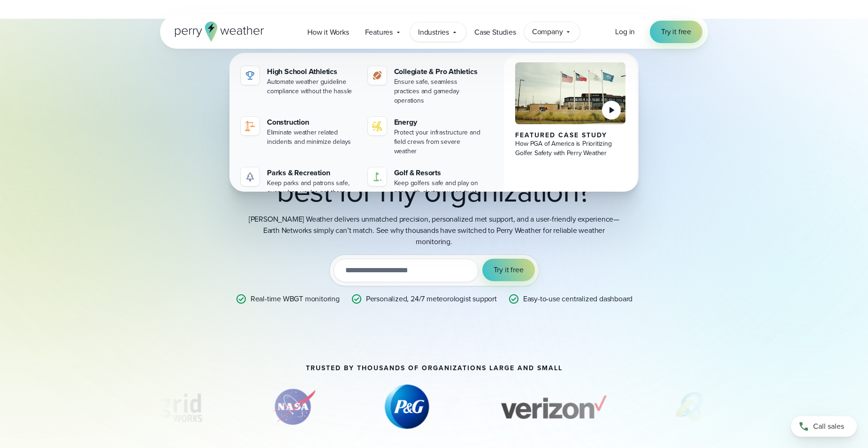 Image resolution: width=868 pixels, height=448 pixels. Describe the element at coordinates (311, 87) in the screenshot. I see `div: Automate weather guideline compliance without the hassle` at that location.